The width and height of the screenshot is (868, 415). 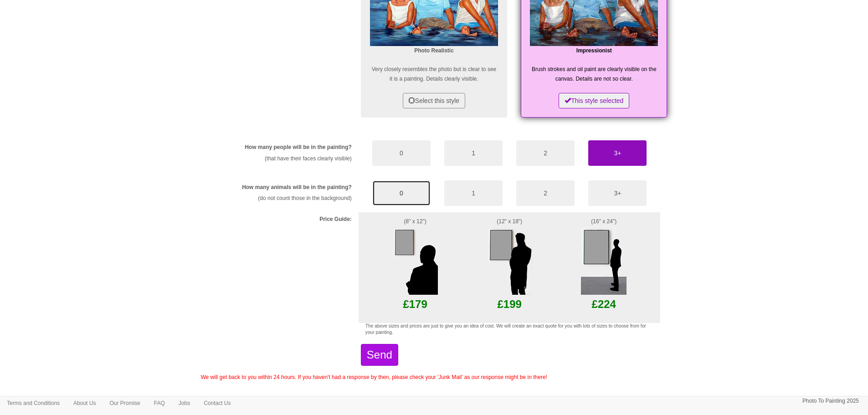 What do you see at coordinates (283, 158) in the screenshot?
I see `p: (that have their faces clearly visible)` at bounding box center [283, 158].